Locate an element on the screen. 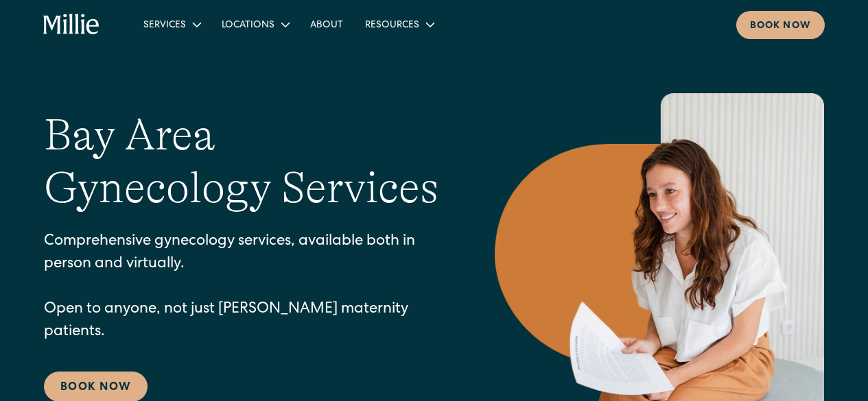 Image resolution: width=868 pixels, height=401 pixels. a: Book now is located at coordinates (781, 25).